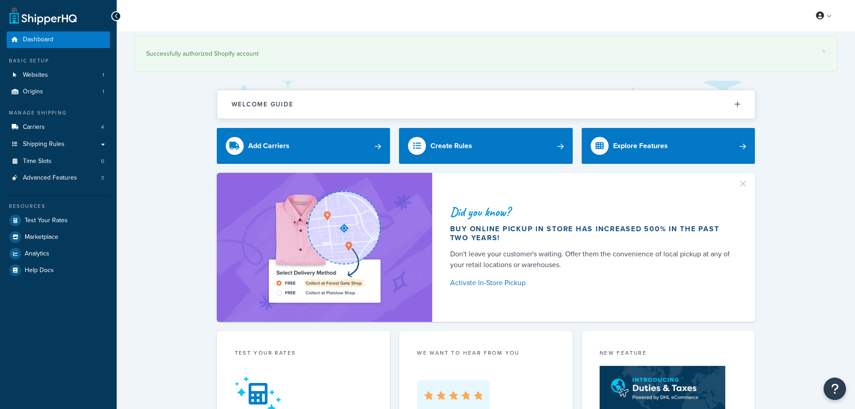 This screenshot has height=409, width=855. What do you see at coordinates (58, 220) in the screenshot?
I see `li: Test Your Rates` at bounding box center [58, 220].